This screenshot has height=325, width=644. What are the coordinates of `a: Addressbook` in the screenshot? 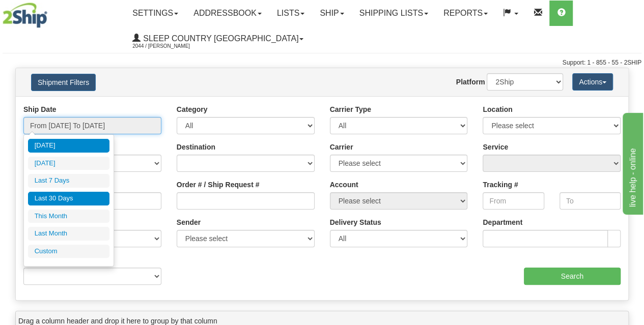 It's located at (228, 14).